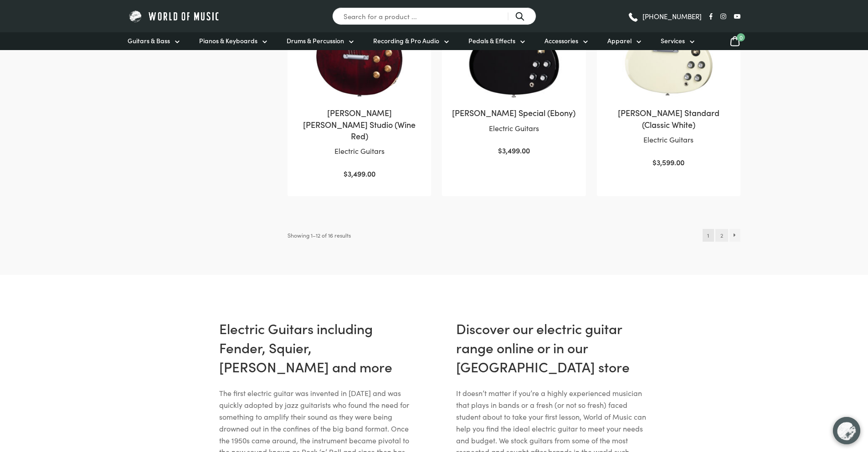  What do you see at coordinates (619, 41) in the screenshot?
I see `span: Apparel` at bounding box center [619, 41].